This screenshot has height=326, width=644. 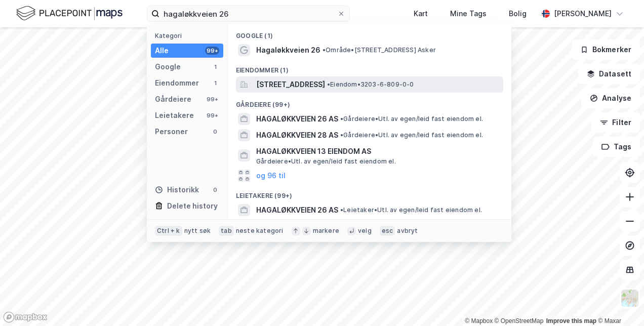 What do you see at coordinates (387, 231) in the screenshot?
I see `div: esc` at bounding box center [387, 231].